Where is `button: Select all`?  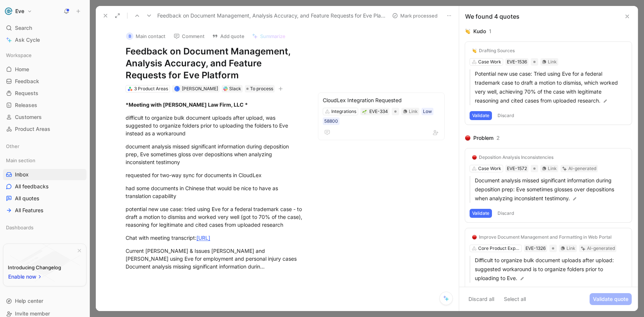 button: Select all is located at coordinates (515, 299).